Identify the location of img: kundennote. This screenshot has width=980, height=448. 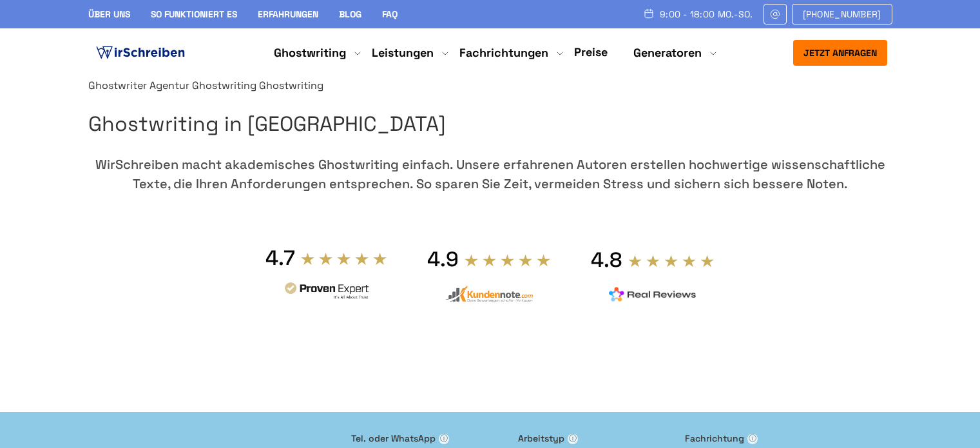
(489, 294).